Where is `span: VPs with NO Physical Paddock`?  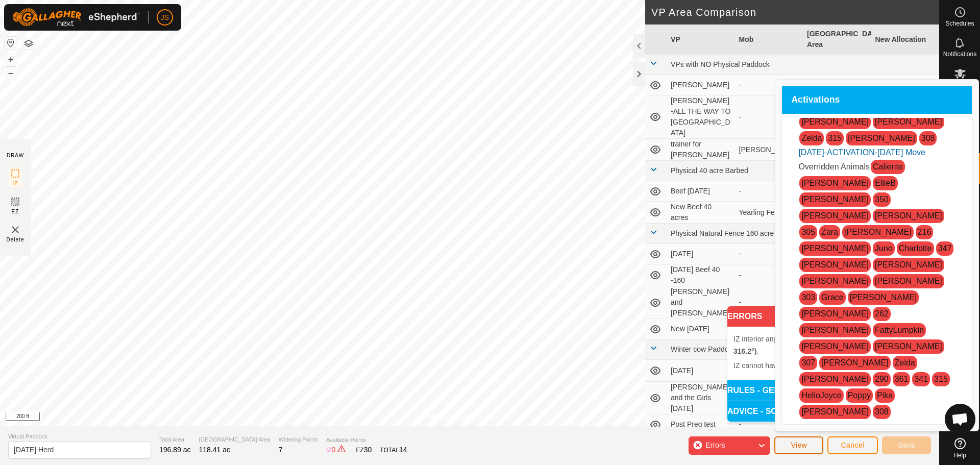 span: VPs with NO Physical Paddock is located at coordinates (720, 65).